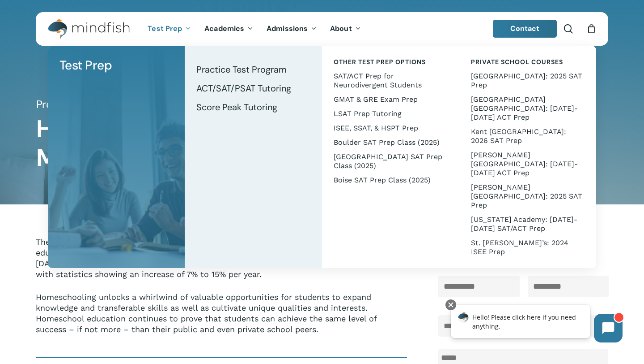 The height and width of the screenshot is (364, 644). What do you see at coordinates (322, 29) in the screenshot?
I see `header: Main Menu` at bounding box center [322, 29].